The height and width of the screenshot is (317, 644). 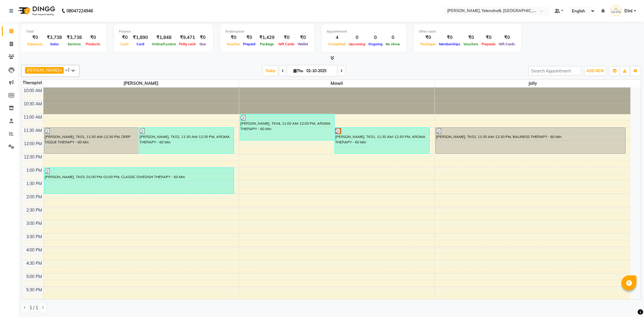 I want to click on div: 10:30 AM, so click(x=33, y=104).